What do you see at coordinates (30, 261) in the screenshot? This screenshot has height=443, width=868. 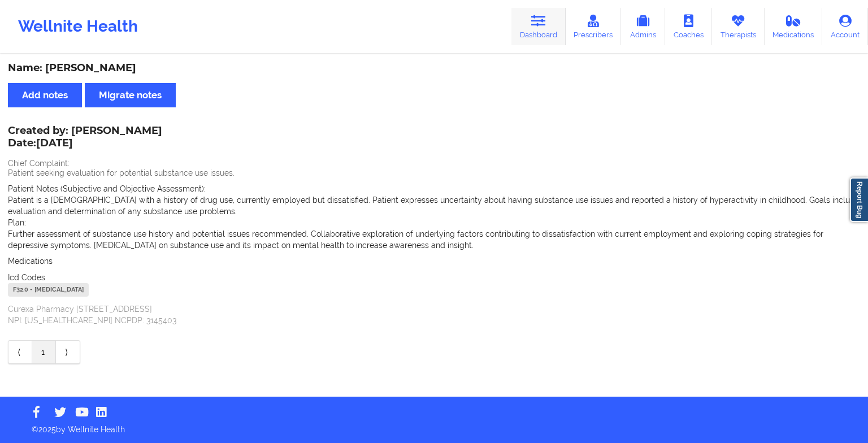 I see `span: Medications` at bounding box center [30, 261].